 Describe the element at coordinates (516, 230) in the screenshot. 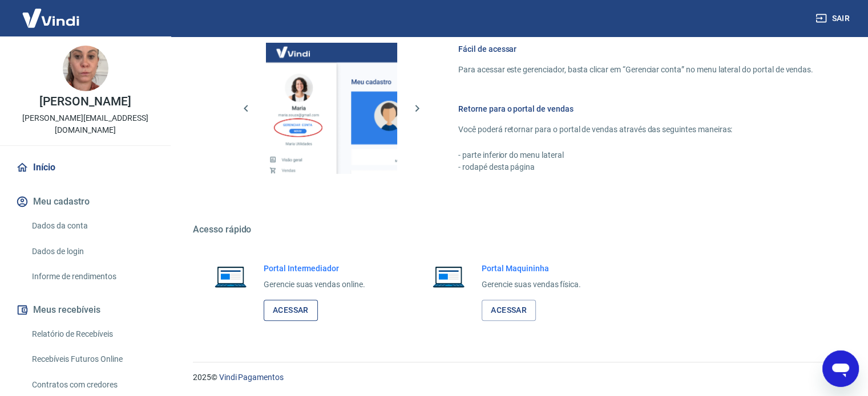

I see `h5: Acesso rápido` at that location.